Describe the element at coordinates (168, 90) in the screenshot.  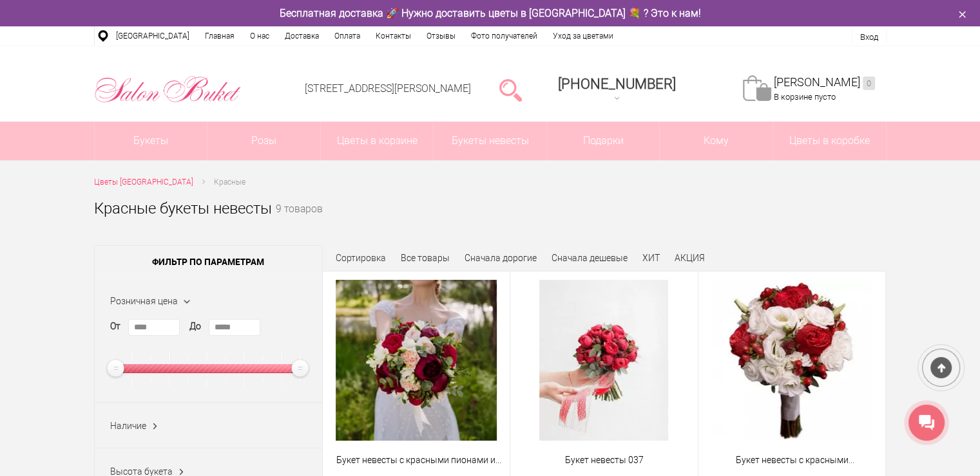
I see `img: Цветы Нижний Новгород` at that location.